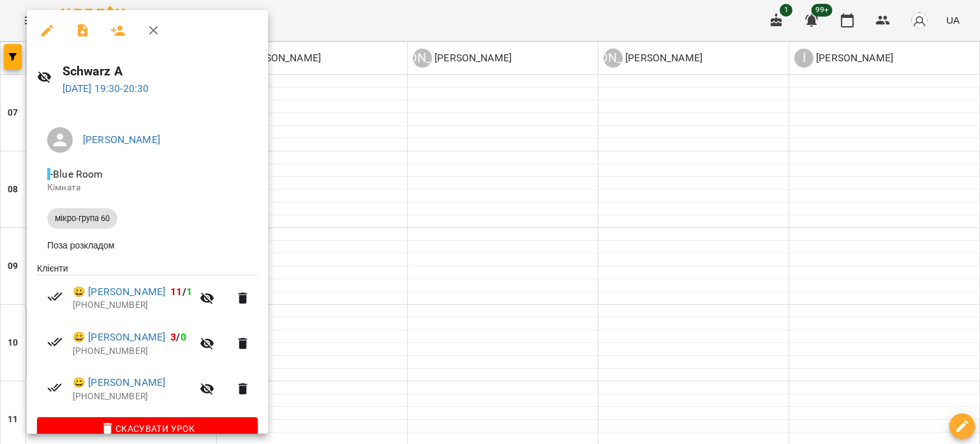  Describe the element at coordinates (172, 337) in the screenshot. I see `span: 3` at that location.